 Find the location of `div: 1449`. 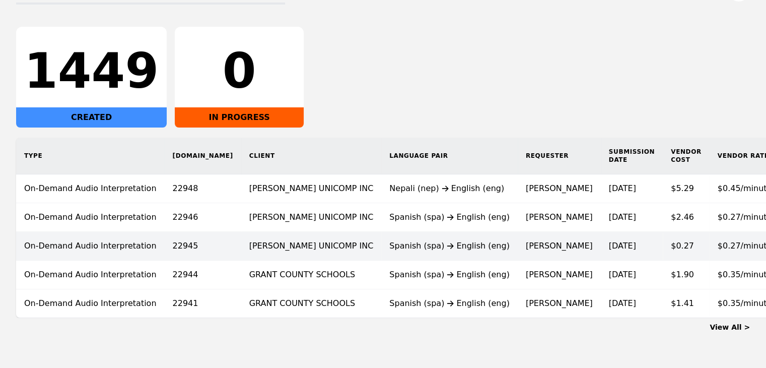

div: 1449 is located at coordinates (91, 71).